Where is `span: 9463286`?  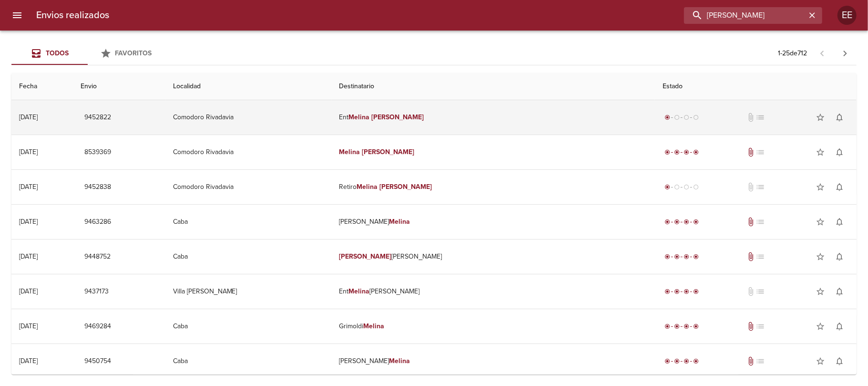
span: 9463286 is located at coordinates (98, 222).